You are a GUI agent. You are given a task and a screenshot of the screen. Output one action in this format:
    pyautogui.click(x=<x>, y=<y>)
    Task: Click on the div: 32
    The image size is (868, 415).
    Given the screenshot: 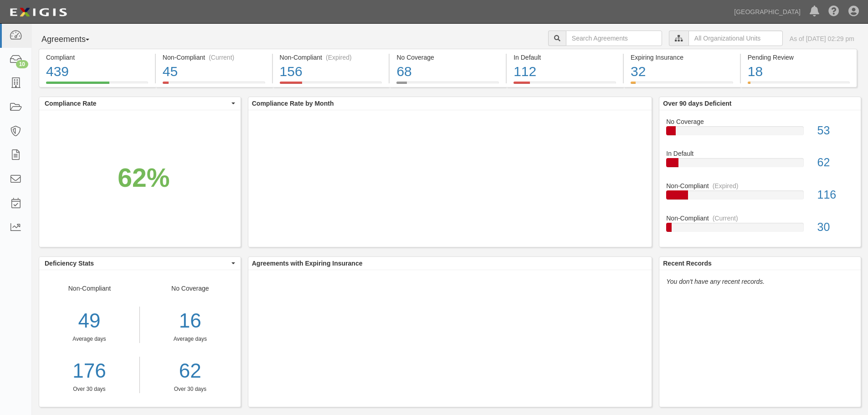 What is the action you would take?
    pyautogui.click(x=681, y=71)
    